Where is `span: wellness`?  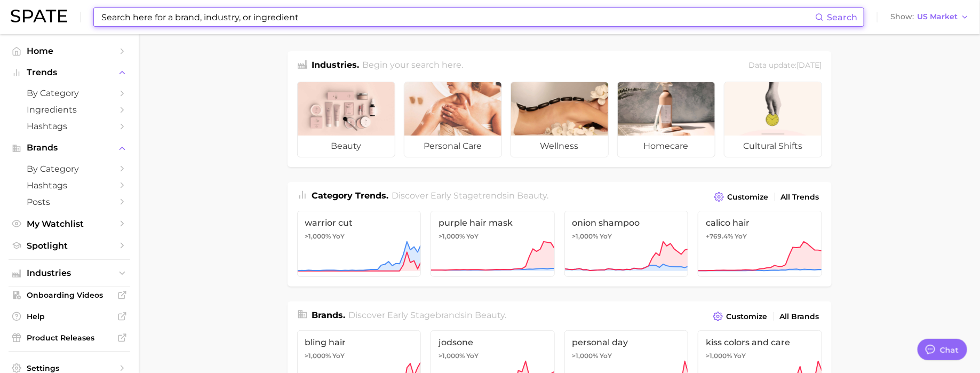
span: wellness is located at coordinates (559, 147).